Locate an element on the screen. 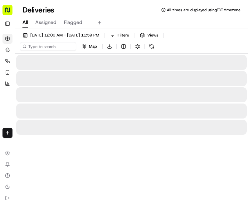 This screenshot has width=248, height=208. span: Views is located at coordinates (152, 35).